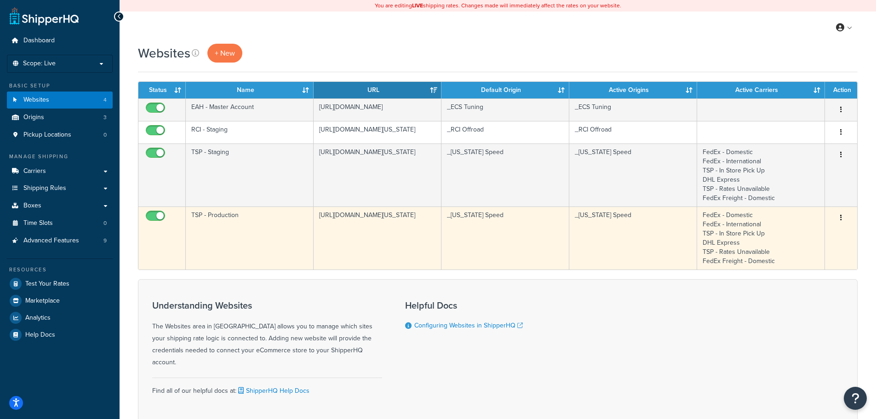 This screenshot has width=876, height=419. Describe the element at coordinates (60, 301) in the screenshot. I see `a: Marketplace` at that location.